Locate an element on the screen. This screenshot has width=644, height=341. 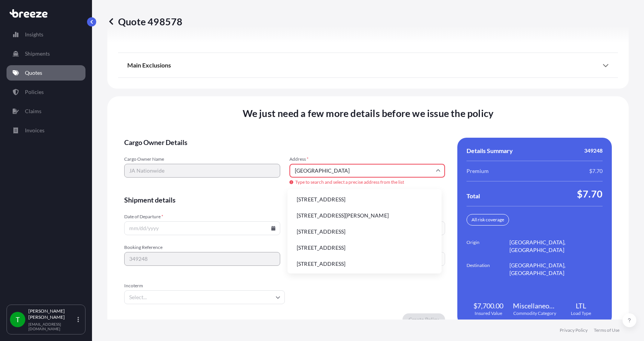
p: Terms of Use is located at coordinates (606, 331).